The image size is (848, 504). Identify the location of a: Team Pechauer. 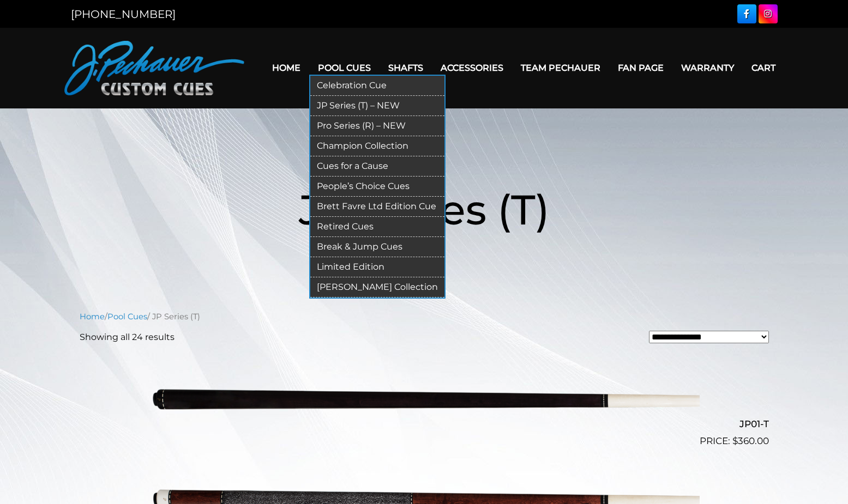
(561, 67).